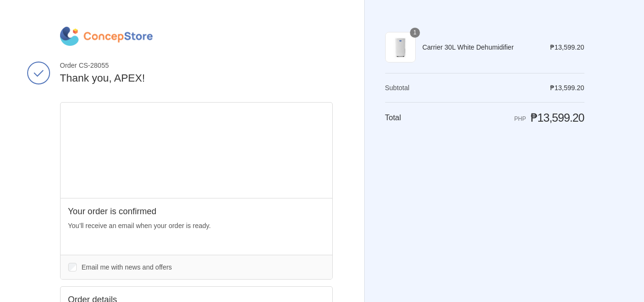  Describe the element at coordinates (127, 267) in the screenshot. I see `span: Email me with news and offers` at that location.